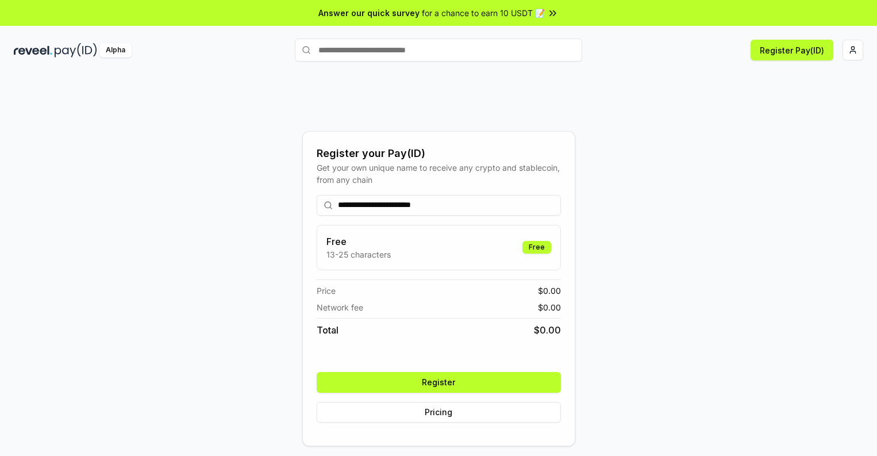  What do you see at coordinates (358, 241) in the screenshot?
I see `h3: Free` at bounding box center [358, 241].